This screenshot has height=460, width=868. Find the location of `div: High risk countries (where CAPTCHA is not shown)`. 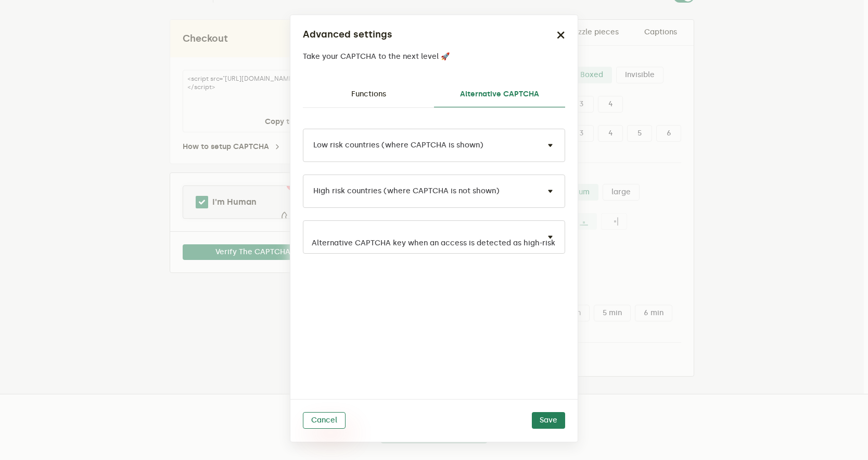

div: High risk countries (where CAPTCHA is not shown) is located at coordinates (406, 192).